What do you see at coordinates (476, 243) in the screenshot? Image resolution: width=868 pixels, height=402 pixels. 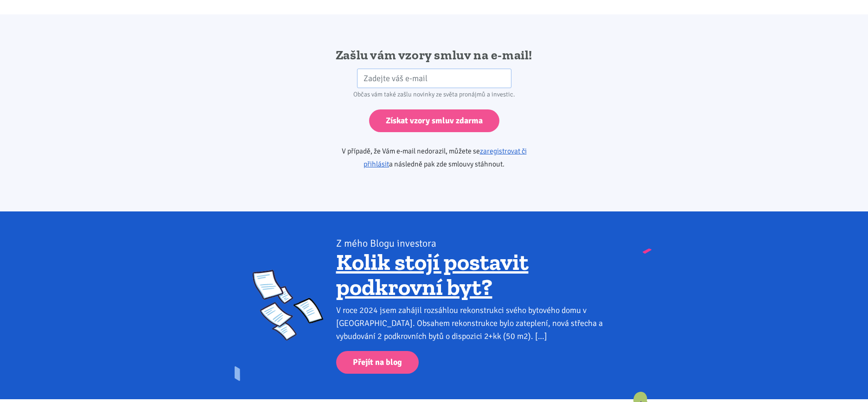 I see `div: Z mého Blogu investora` at bounding box center [476, 243].